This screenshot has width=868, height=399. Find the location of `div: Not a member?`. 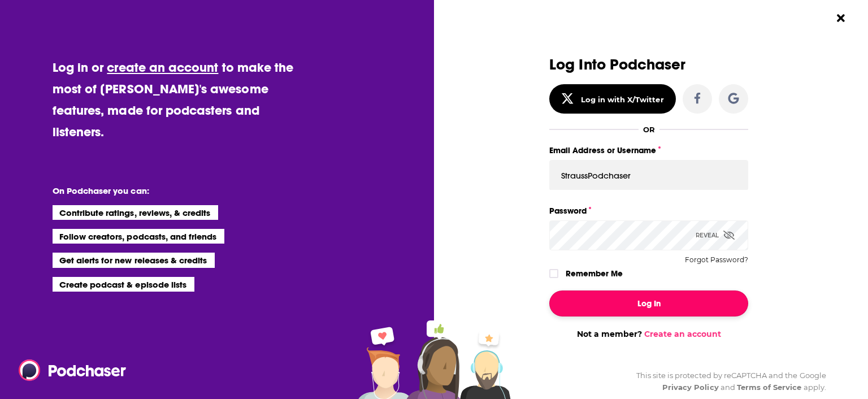

div: Not a member? is located at coordinates (649, 334).